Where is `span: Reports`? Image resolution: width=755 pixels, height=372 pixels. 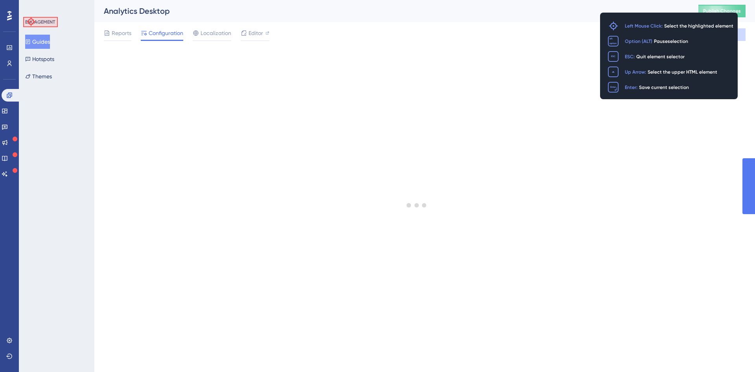
span: Reports is located at coordinates (122, 33).